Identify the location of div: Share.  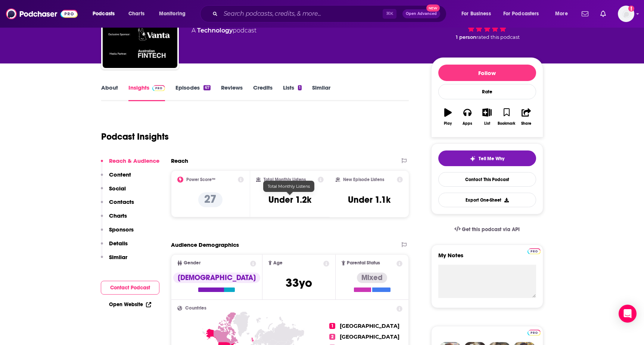
(526, 124).